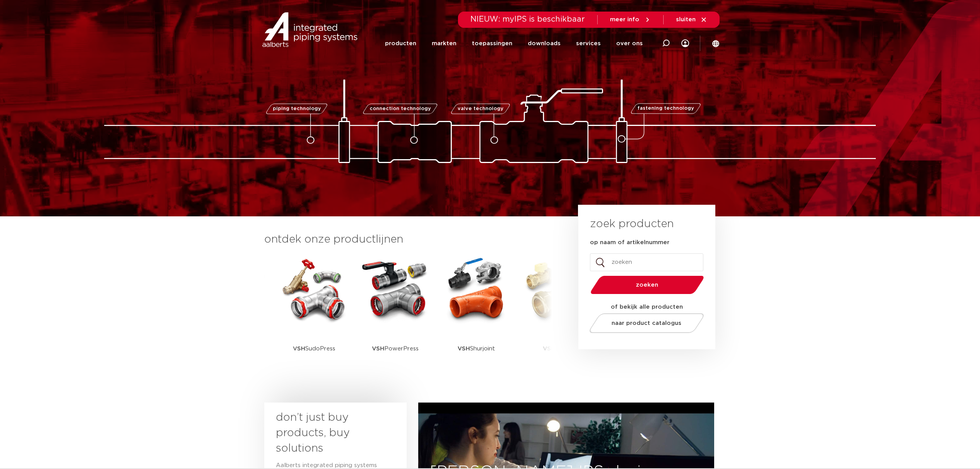 The width and height of the screenshot is (980, 469). I want to click on strong: of bekijk alle producten, so click(647, 307).